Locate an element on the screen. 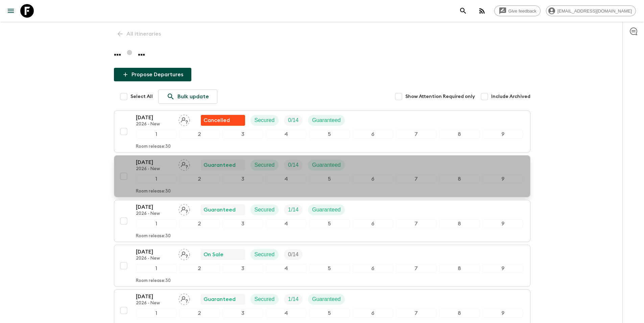 The width and height of the screenshot is (644, 323). p: Bulk update is located at coordinates (193, 97).